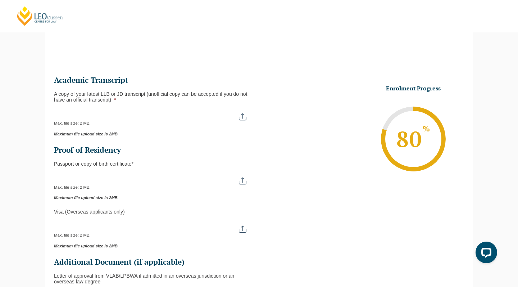 This screenshot has height=287, width=518. What do you see at coordinates (154, 80) in the screenshot?
I see `h2: Academic Transcript` at bounding box center [154, 80].